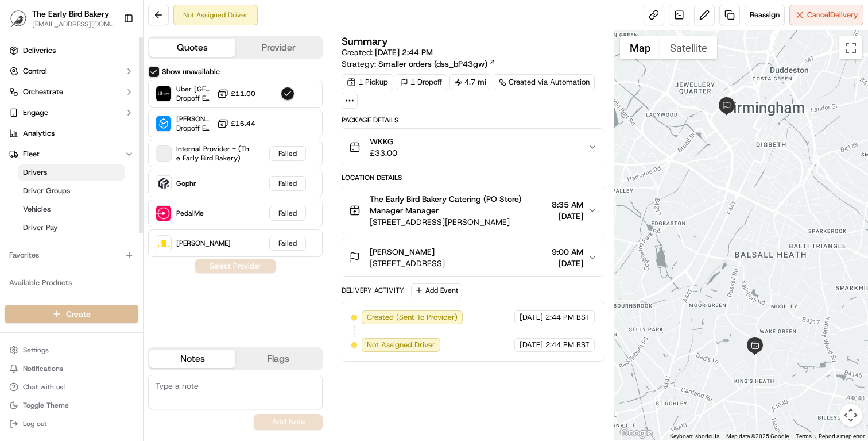 The image size is (868, 441). I want to click on span: 11:14 AM, so click(118, 183).